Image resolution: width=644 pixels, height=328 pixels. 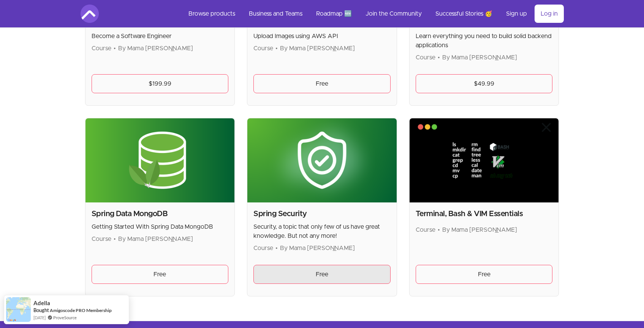 I want to click on a: Sign up, so click(x=517, y=14).